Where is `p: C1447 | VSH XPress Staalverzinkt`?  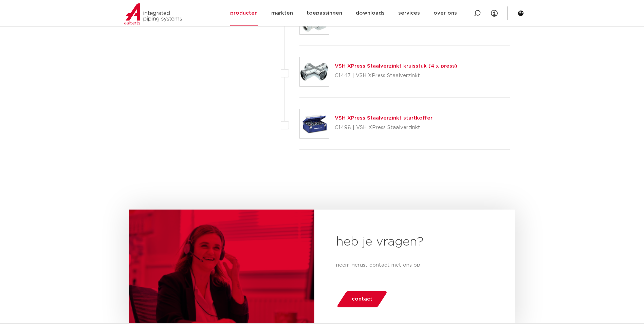 p: C1447 | VSH XPress Staalverzinkt is located at coordinates (396, 76).